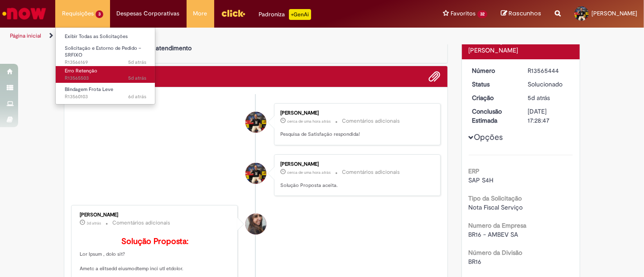  What do you see at coordinates (493, 115) in the screenshot?
I see `dt: Conclusão Estimada` at bounding box center [493, 115].